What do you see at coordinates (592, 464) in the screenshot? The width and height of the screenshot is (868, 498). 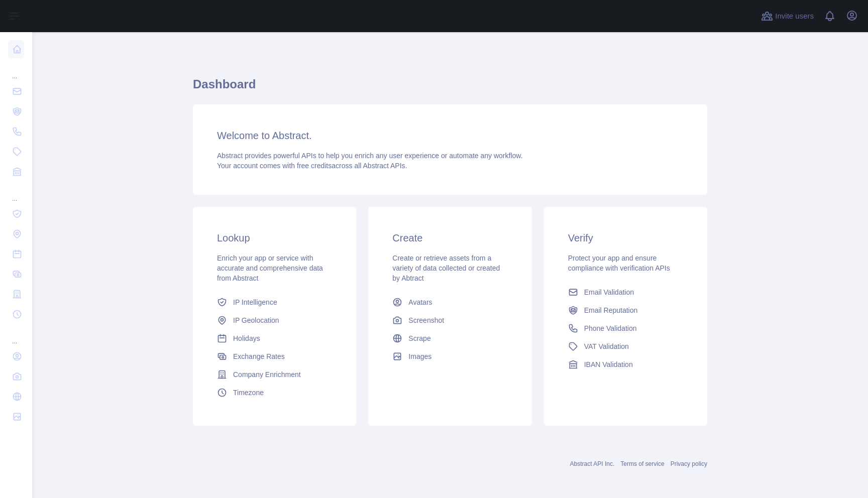 I see `a: Abstract API Inc.` at bounding box center [592, 464].